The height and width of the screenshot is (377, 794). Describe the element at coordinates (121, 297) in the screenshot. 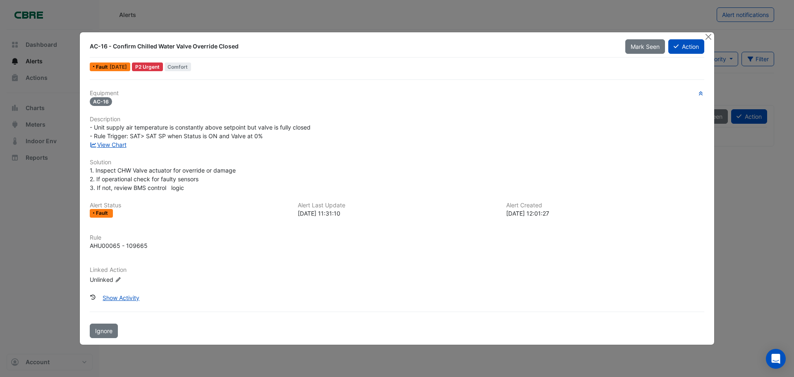

I see `button: Show Activity` at that location.